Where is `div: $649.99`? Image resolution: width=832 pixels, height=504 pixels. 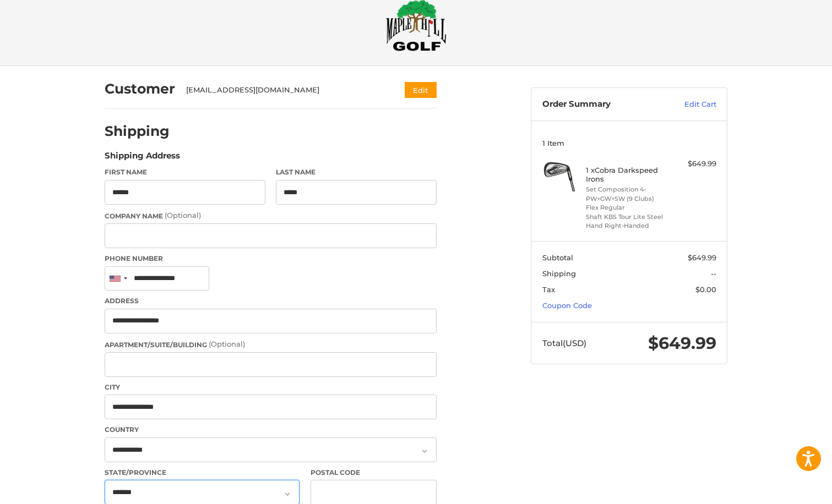
div: $649.99 is located at coordinates (694, 164).